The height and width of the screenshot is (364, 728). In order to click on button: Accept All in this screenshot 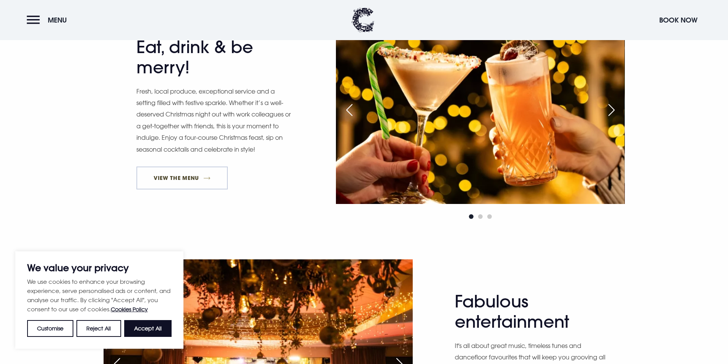, I will do `click(148, 329)`.